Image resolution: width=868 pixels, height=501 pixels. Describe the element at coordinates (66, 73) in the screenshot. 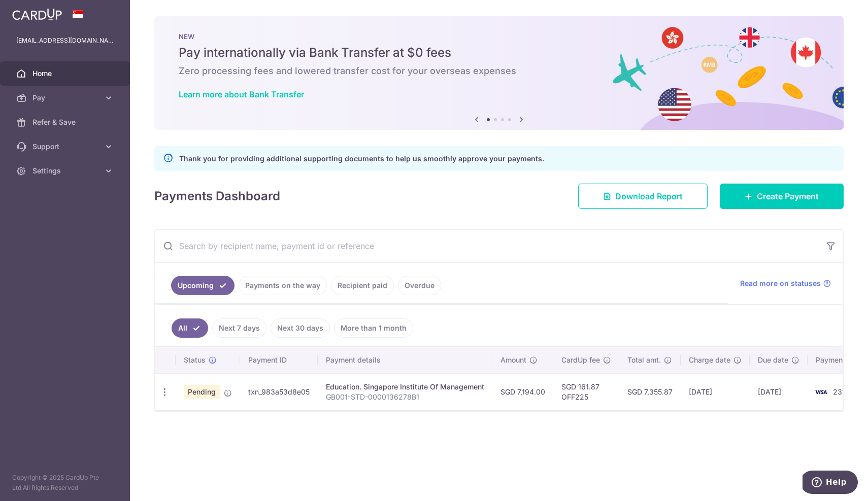

I see `span: Home` at that location.